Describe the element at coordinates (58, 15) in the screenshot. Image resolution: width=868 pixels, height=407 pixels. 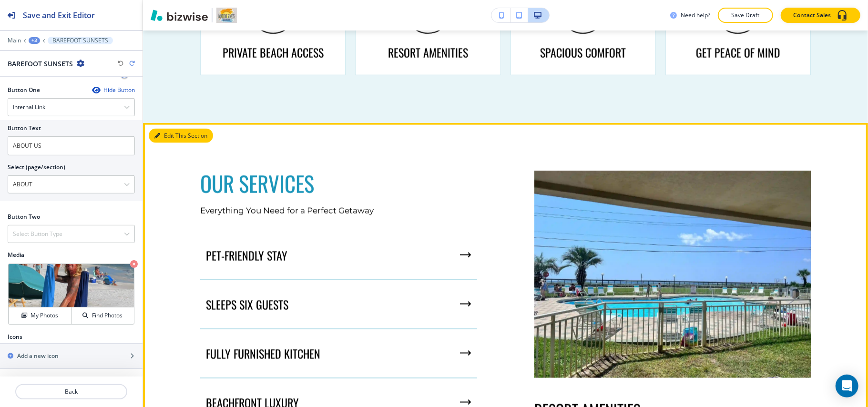
I see `h2: Save and Exit Editor` at that location.